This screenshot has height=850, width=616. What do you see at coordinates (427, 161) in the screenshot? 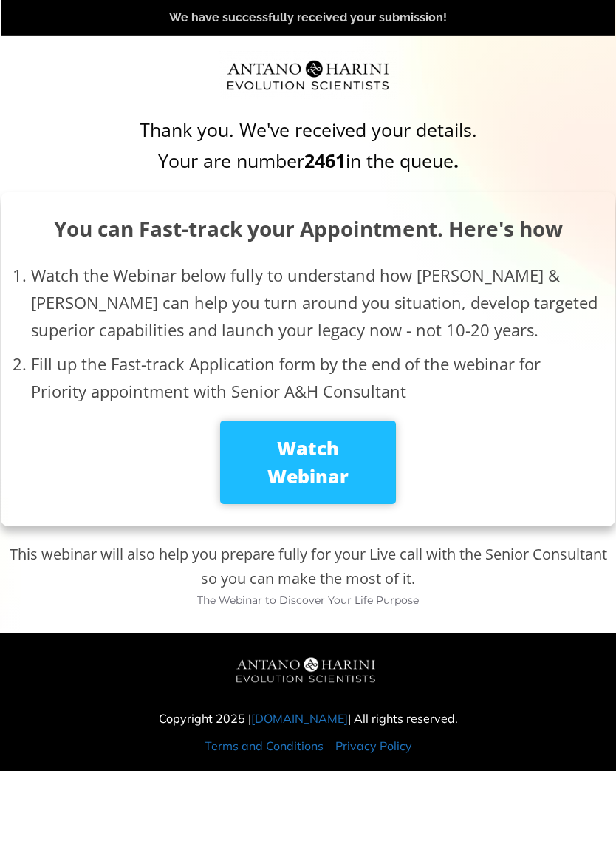
I see `span: queue` at bounding box center [427, 161].